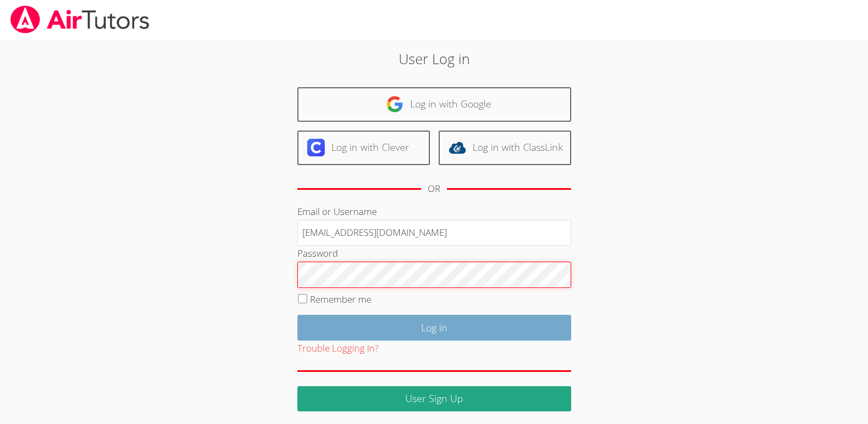 The image size is (868, 424). Describe the element at coordinates (434, 104) in the screenshot. I see `a: Log in with Google` at that location.